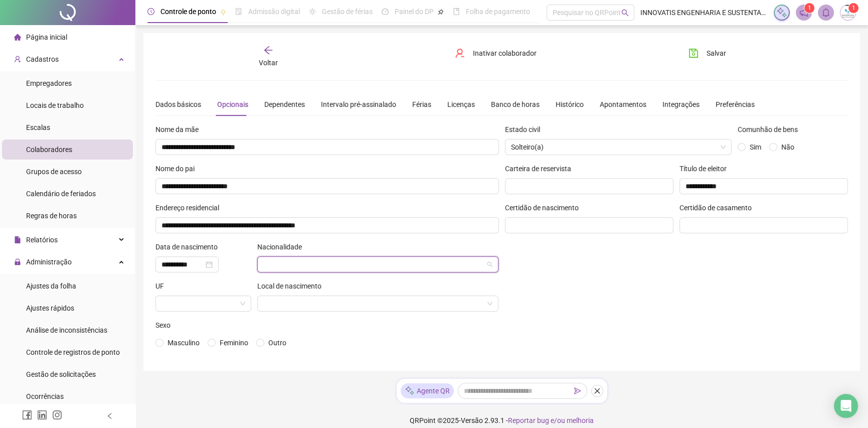  I want to click on span: bell, so click(826, 13).